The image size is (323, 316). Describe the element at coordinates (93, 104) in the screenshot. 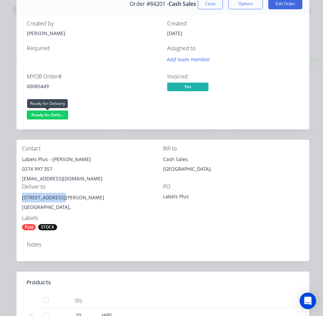

I see `div: Status` at that location.